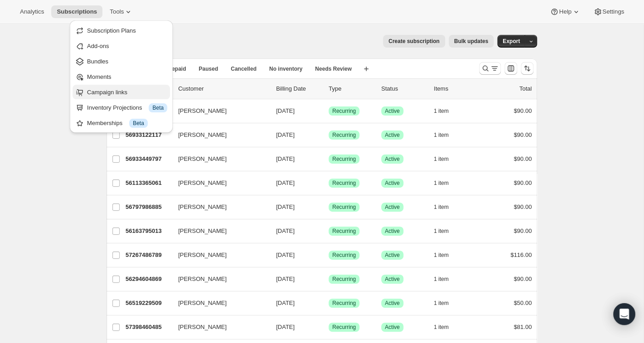 The width and height of the screenshot is (644, 343). I want to click on span: Help, so click(565, 12).